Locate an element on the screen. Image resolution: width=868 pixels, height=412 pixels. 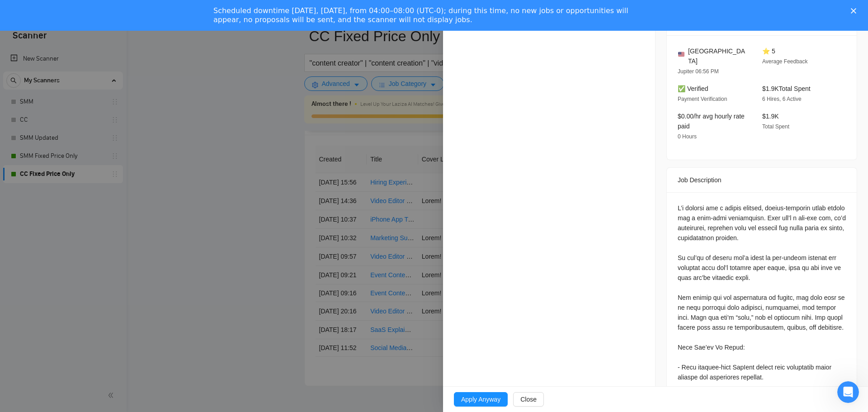
button: Close is located at coordinates (529, 399).